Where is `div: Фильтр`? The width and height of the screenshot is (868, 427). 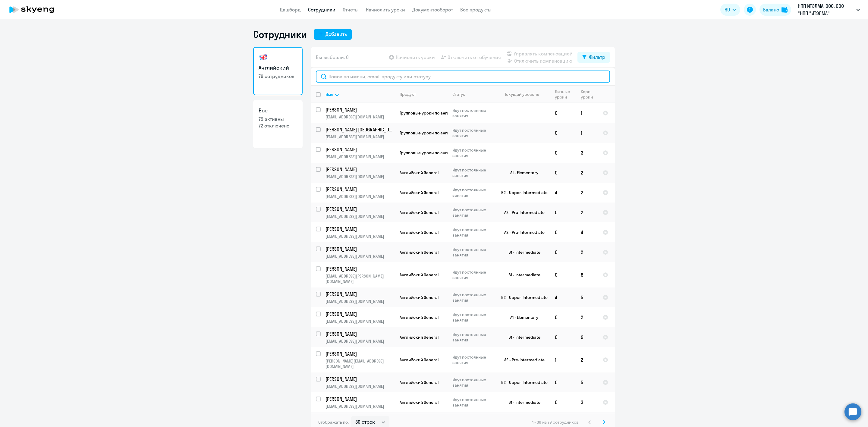
div: Фильтр is located at coordinates (597, 57).